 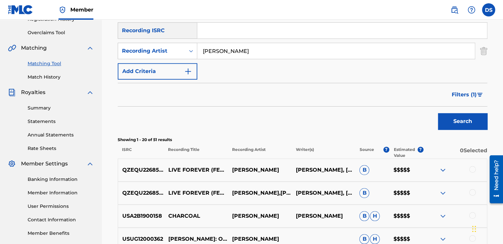 I want to click on div: Need help?, so click(x=12, y=22).